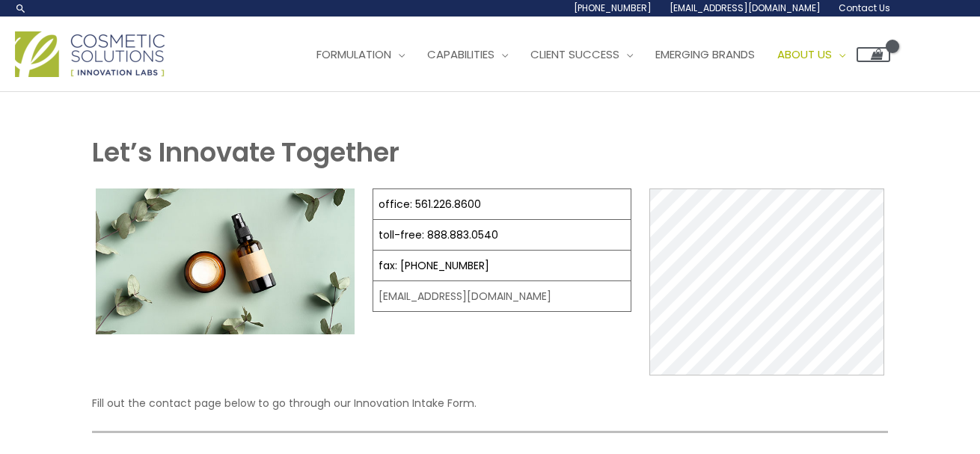 The height and width of the screenshot is (454, 980). What do you see at coordinates (360, 54) in the screenshot?
I see `a: Formulation` at bounding box center [360, 54].